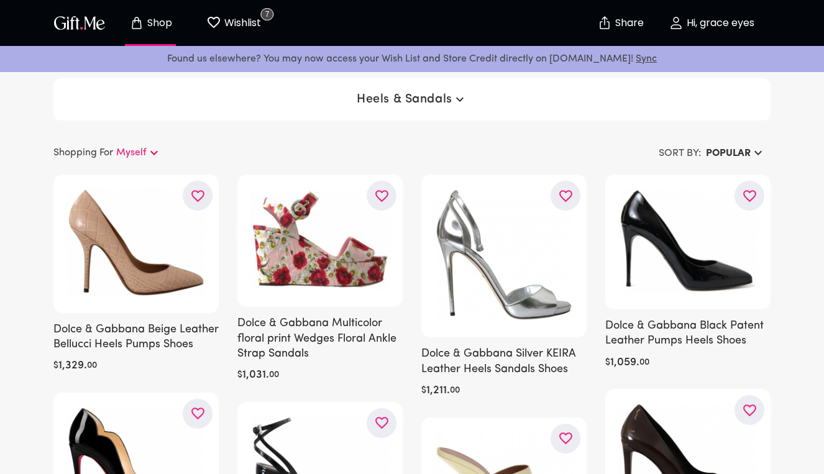  I want to click on h6: Popular, so click(729, 154).